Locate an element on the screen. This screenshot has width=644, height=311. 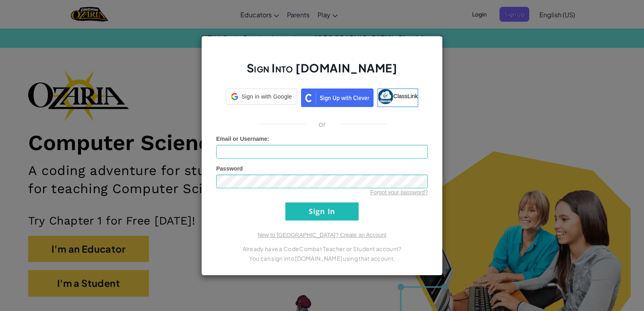
input: Sign In is located at coordinates (322, 211).